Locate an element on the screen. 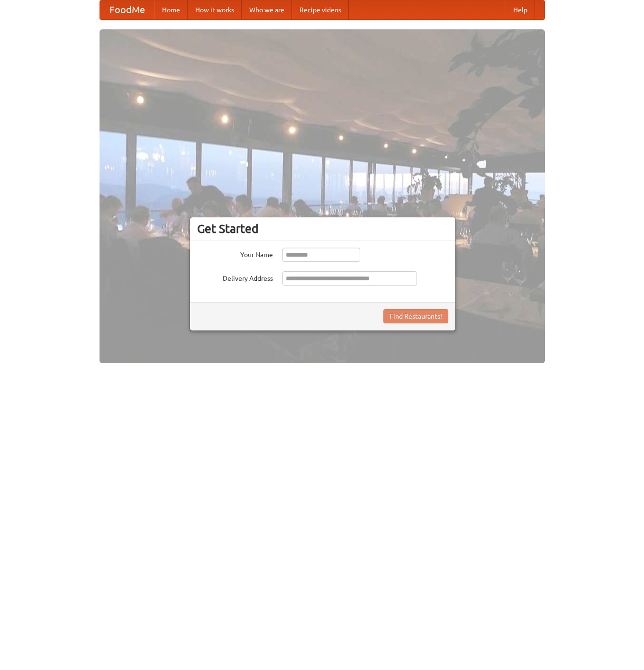 Image resolution: width=644 pixels, height=670 pixels. label: Your Name is located at coordinates (235, 254).